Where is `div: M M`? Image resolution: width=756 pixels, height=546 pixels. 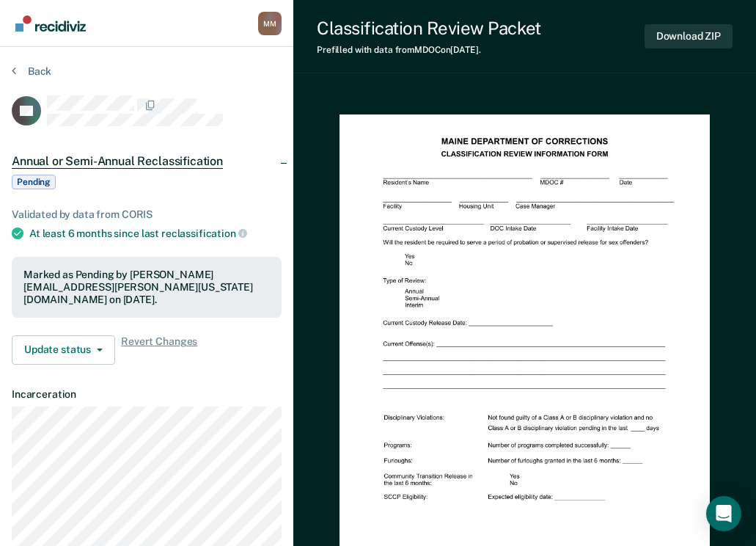
div: M M is located at coordinates (270, 23).